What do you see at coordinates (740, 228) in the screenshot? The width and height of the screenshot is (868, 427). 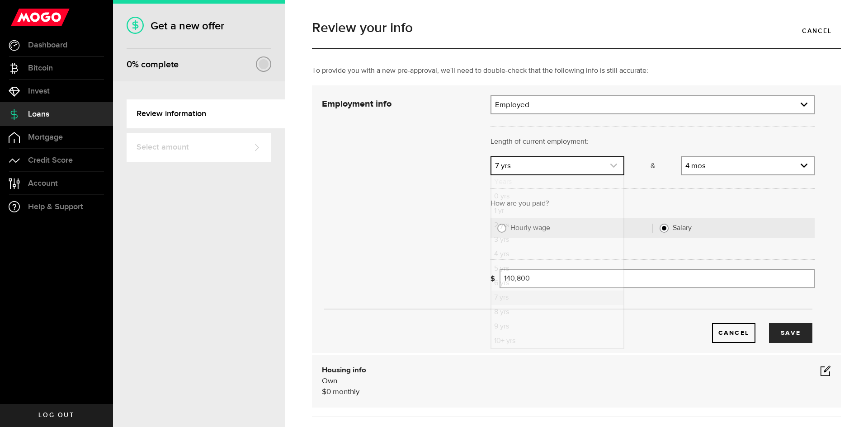 I see `label: Salary` at bounding box center [740, 228].